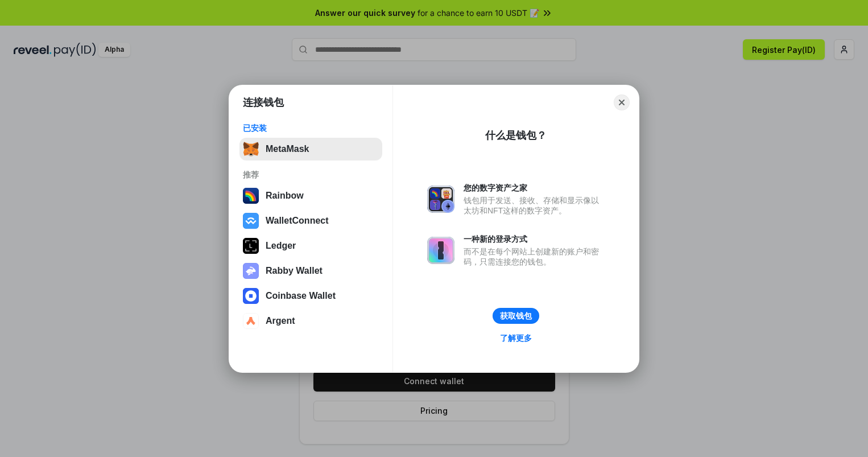 The image size is (868, 457). I want to click on div: 了解更多, so click(516, 338).